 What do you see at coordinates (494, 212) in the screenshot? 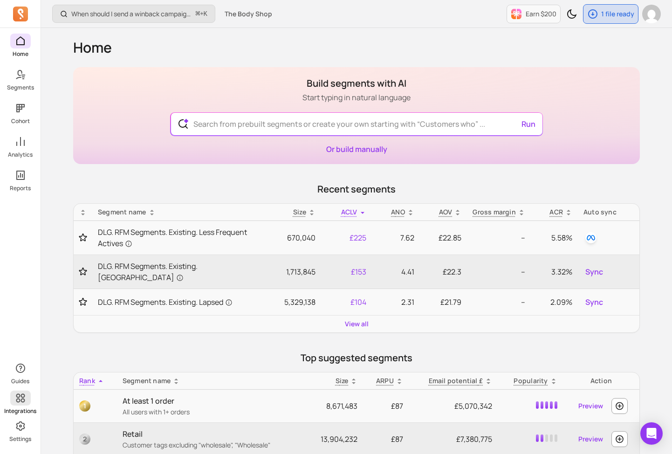
I see `p: Gross margin` at bounding box center [494, 212].